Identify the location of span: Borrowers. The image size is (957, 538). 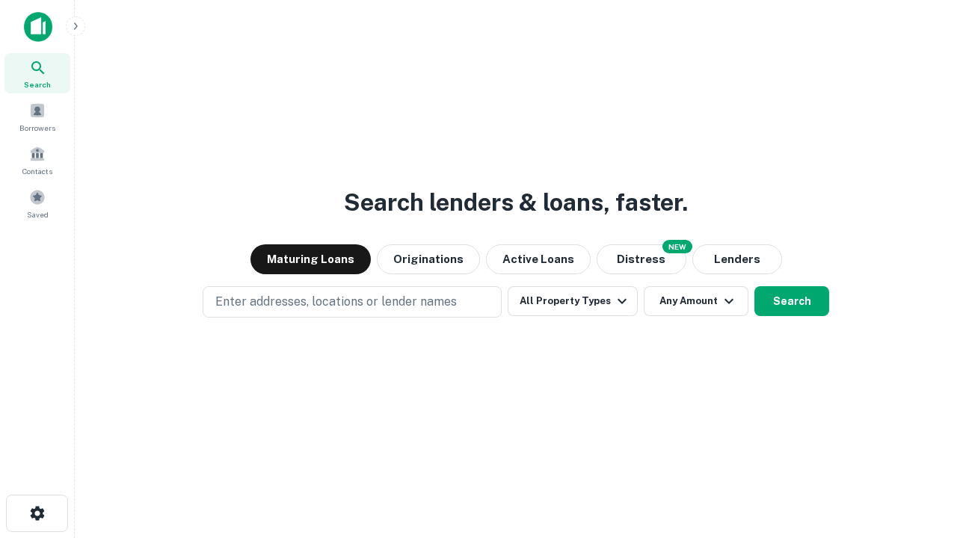
(37, 128).